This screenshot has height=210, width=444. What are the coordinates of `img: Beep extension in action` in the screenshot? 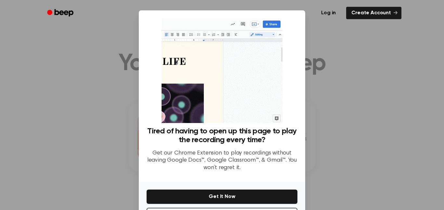 It's located at (222, 71).